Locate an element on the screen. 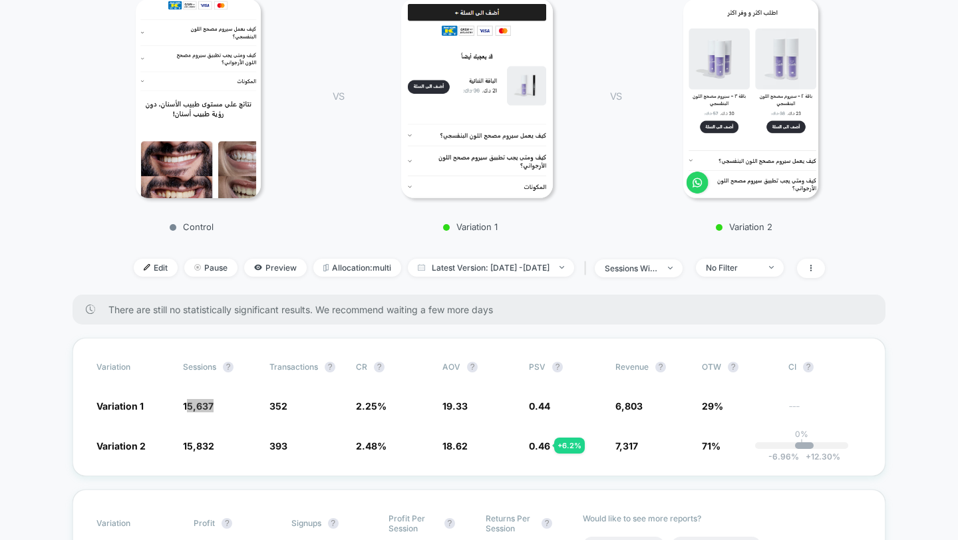 This screenshot has width=958, height=540. p: Variation 1 is located at coordinates (470, 227).